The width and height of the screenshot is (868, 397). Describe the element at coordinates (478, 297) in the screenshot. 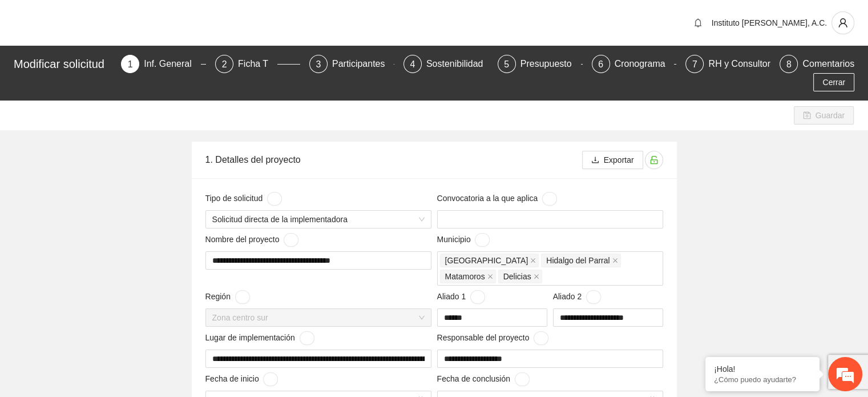

I see `button: Aliado 1` at that location.